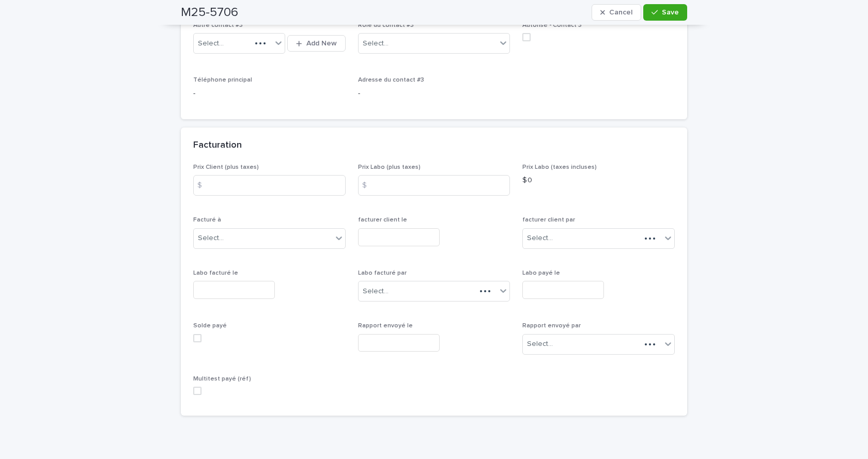  Describe the element at coordinates (218, 146) in the screenshot. I see `h2: Facturation` at that location.